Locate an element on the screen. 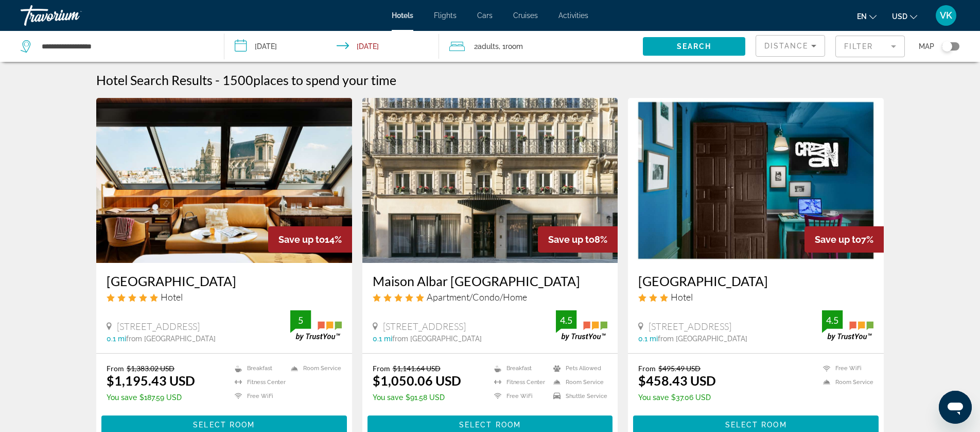  span: en is located at coordinates (862, 17).